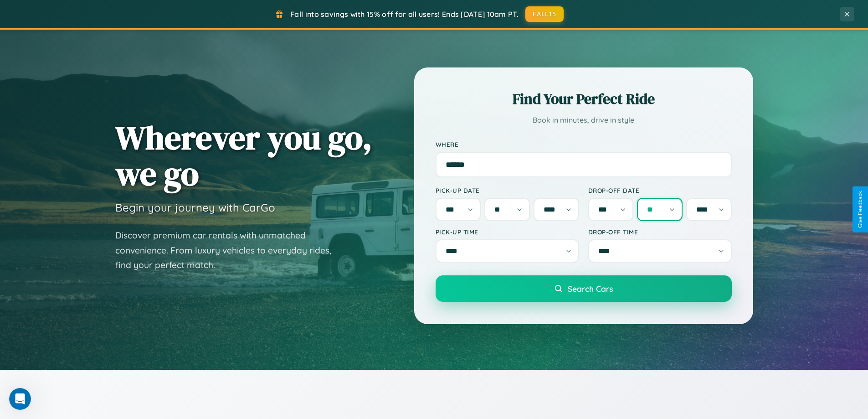 The image size is (868, 419). What do you see at coordinates (860, 210) in the screenshot?
I see `div: Give Feedback` at bounding box center [860, 210].